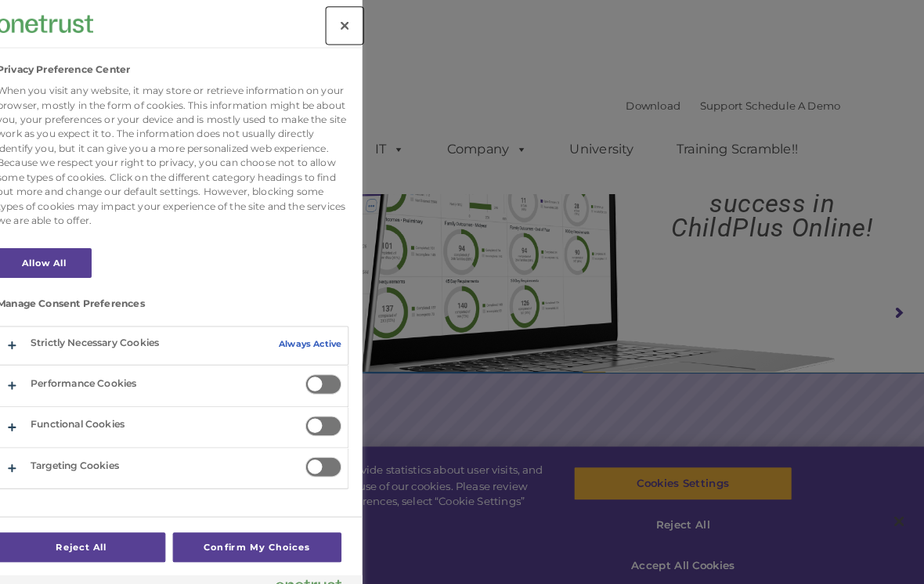 This screenshot has width=924, height=584. Describe the element at coordinates (102, 533) in the screenshot. I see `button: Reject All` at that location.